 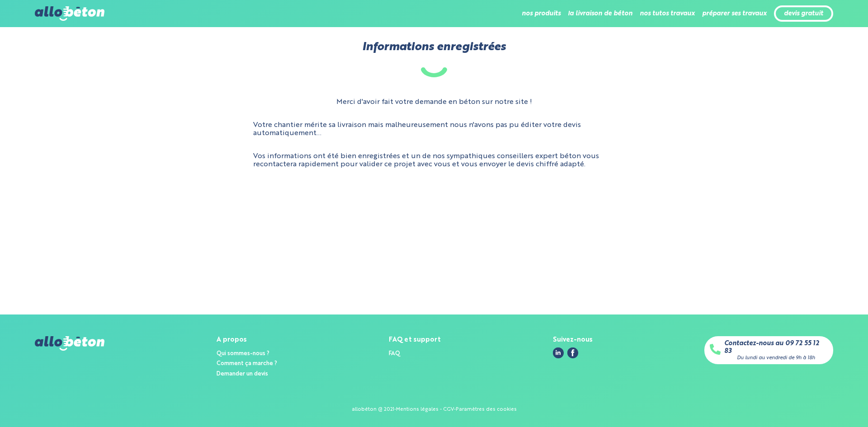 What do you see at coordinates (394, 353) in the screenshot?
I see `a: FAQ` at bounding box center [394, 353].